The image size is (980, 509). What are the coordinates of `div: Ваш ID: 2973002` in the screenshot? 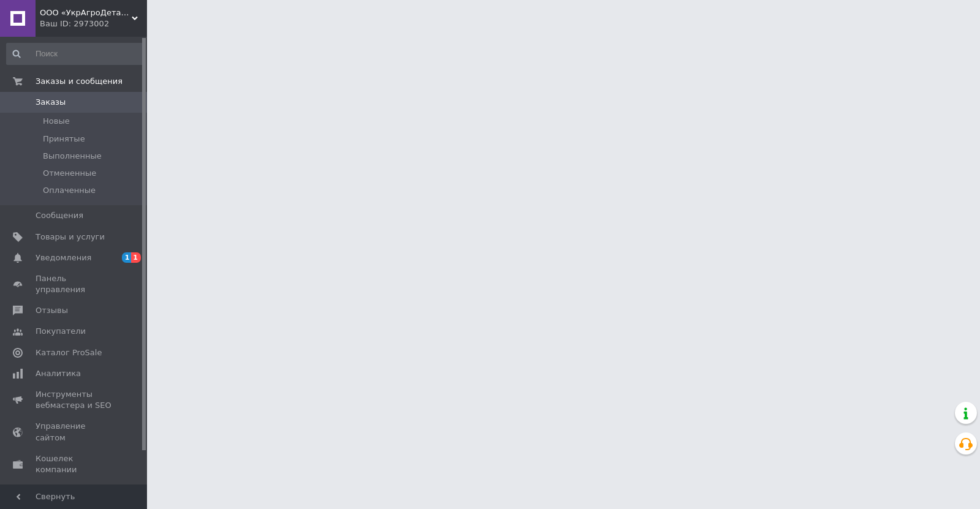 It's located at (93, 24).